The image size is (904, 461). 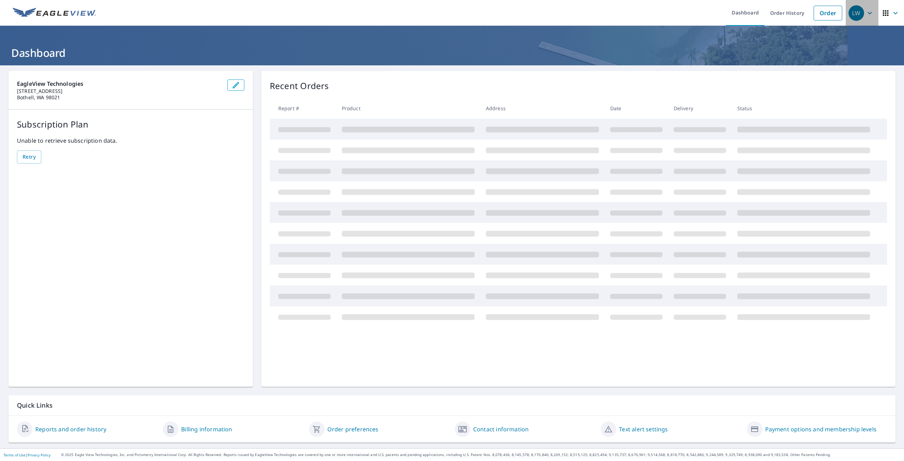 I want to click on img: EV Logo, so click(x=54, y=13).